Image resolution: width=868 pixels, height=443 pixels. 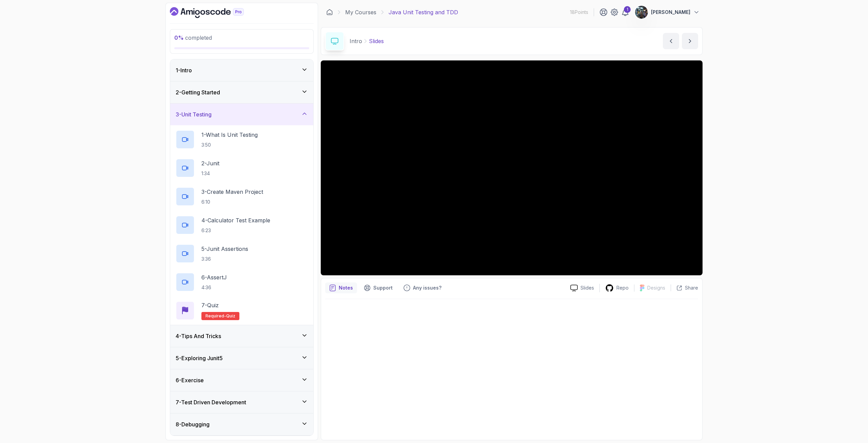 I want to click on button: 1-What Is Unit Testing3:50, so click(x=242, y=139).